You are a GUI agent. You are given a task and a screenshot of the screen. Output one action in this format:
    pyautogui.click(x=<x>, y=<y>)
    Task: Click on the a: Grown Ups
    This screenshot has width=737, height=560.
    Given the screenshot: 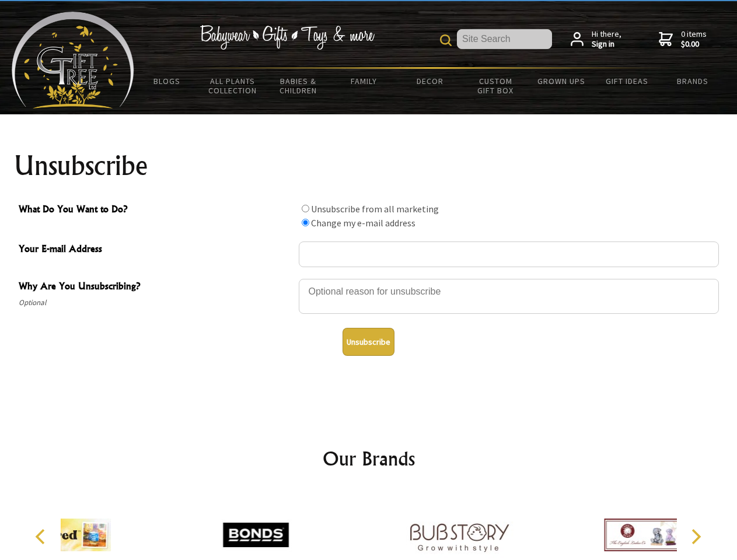 What is the action you would take?
    pyautogui.click(x=561, y=81)
    